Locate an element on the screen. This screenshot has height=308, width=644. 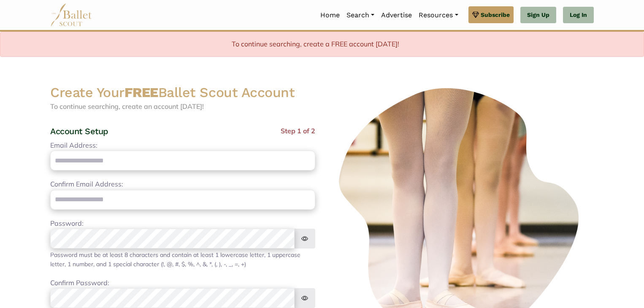
span: Subscribe is located at coordinates (495, 15).